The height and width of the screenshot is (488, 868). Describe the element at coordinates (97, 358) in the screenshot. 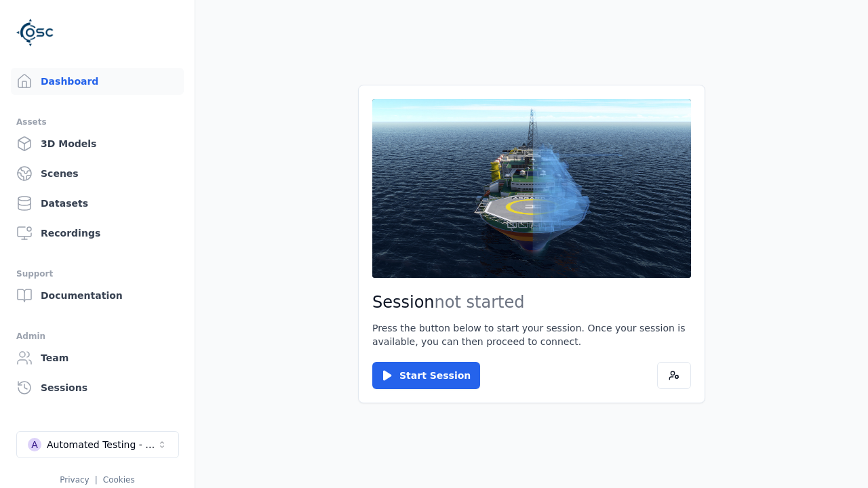

I see `a: Team` at that location.